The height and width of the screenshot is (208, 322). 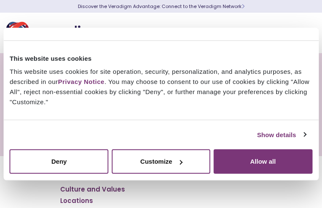 I want to click on a: Privacy Notice, so click(x=81, y=81).